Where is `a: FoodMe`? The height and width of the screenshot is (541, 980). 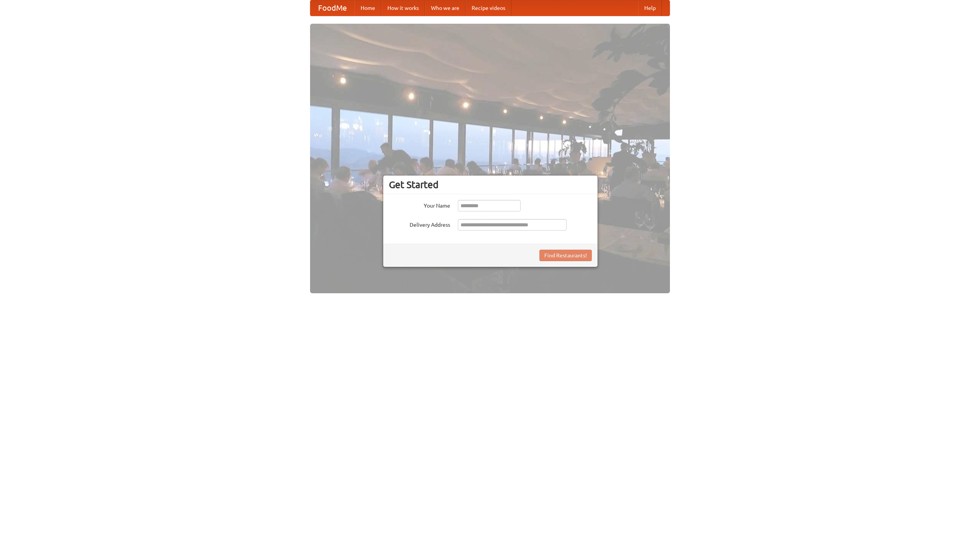 a: FoodMe is located at coordinates (333, 8).